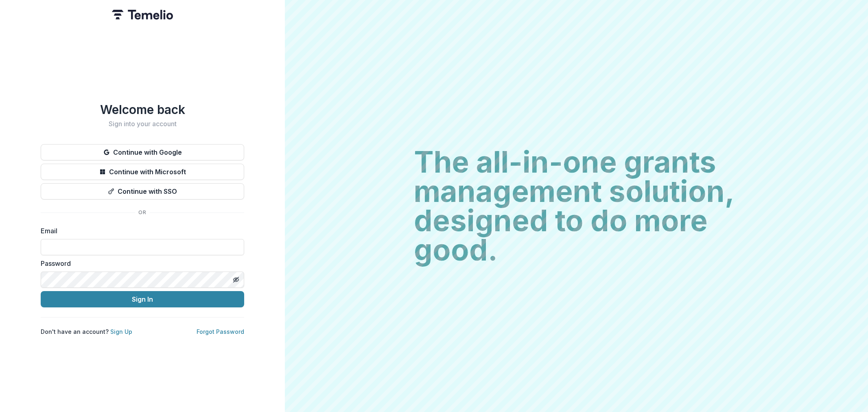 The width and height of the screenshot is (868, 412). I want to click on h2: Sign into your account, so click(143, 124).